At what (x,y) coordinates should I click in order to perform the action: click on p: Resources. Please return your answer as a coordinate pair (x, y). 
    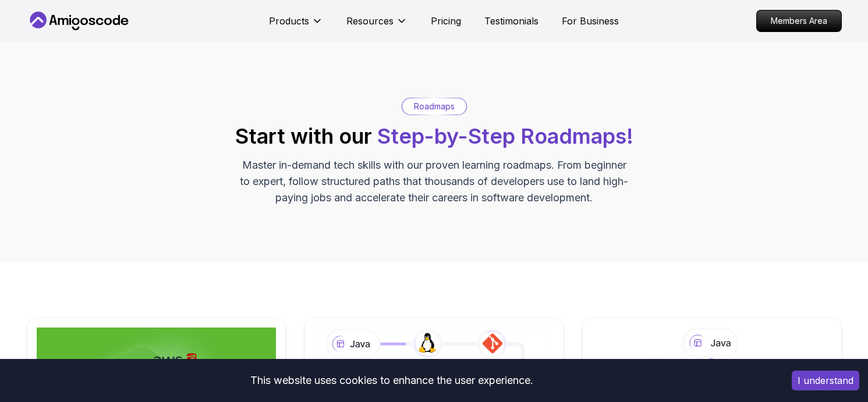
    Looking at the image, I should click on (370, 21).